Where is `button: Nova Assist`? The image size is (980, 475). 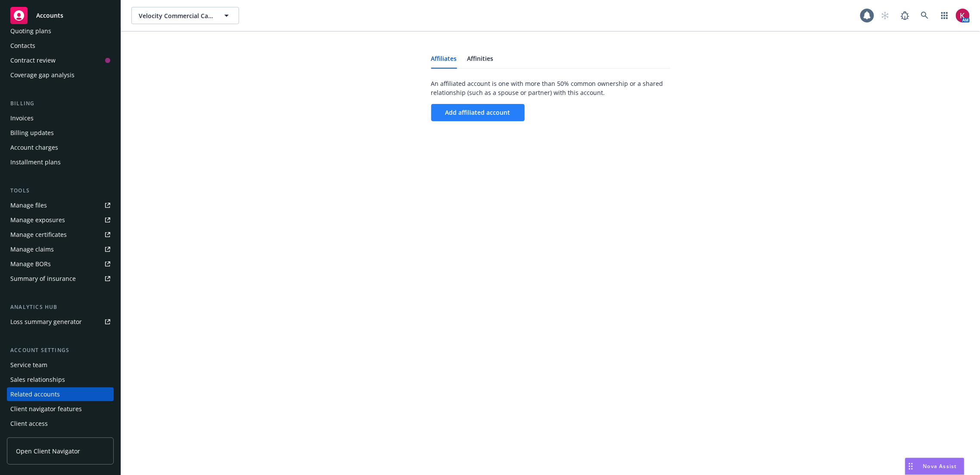
button: Nova Assist is located at coordinates (935, 466).